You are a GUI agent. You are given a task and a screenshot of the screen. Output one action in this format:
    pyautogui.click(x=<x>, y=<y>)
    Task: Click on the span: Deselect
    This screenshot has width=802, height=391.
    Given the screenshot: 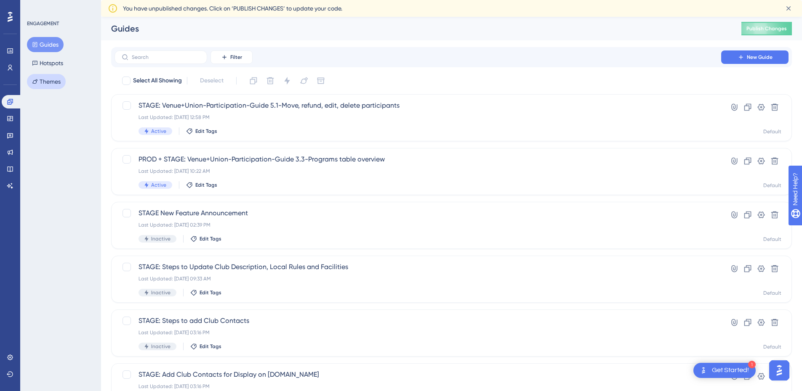 What is the action you would take?
    pyautogui.click(x=212, y=81)
    